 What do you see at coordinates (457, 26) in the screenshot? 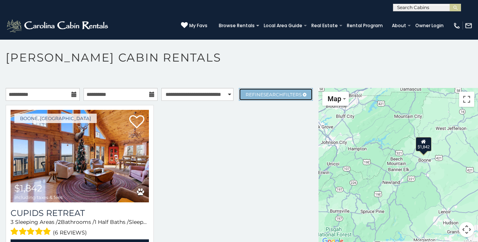
I see `img: phone-regular-white.png` at bounding box center [457, 26].